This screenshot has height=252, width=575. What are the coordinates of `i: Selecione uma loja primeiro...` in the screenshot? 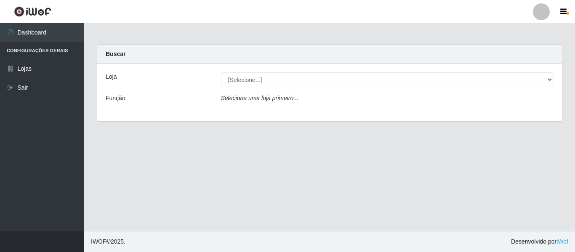 It's located at (260, 98).